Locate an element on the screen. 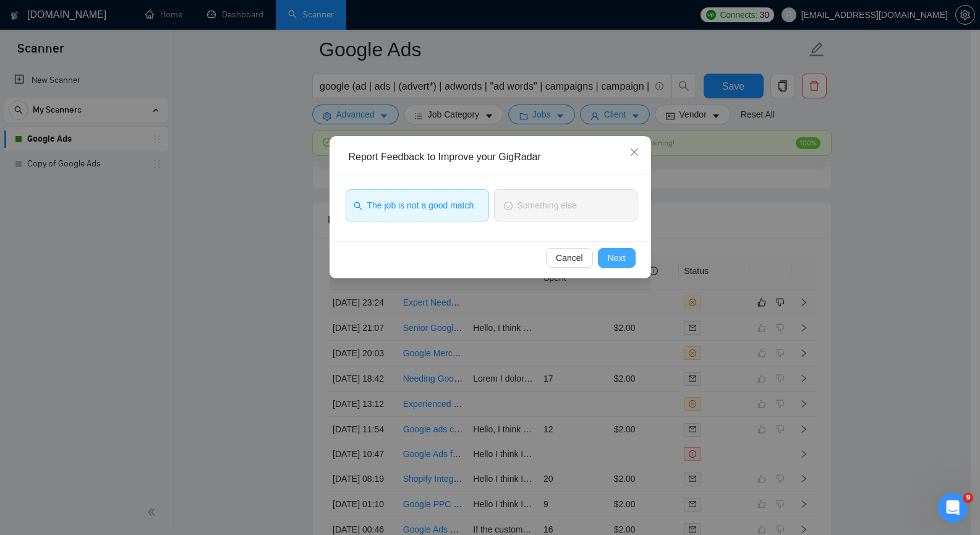 This screenshot has width=980, height=535. span: The job is not a good match is located at coordinates (420, 205).